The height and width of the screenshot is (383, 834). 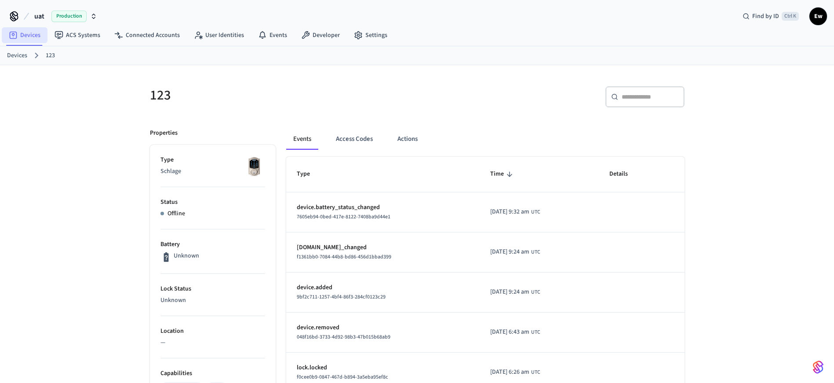 I want to click on a: Developer, so click(x=321, y=35).